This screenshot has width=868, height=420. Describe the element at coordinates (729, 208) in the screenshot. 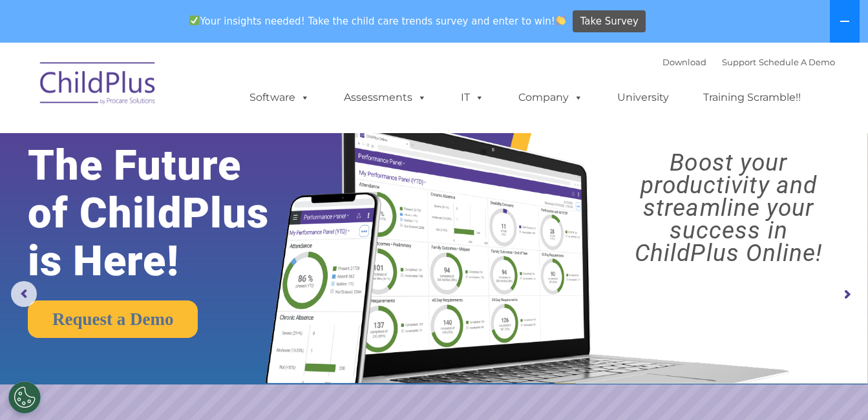

I see `rs-layer: Boost your productivity and streamline your success in ChildPlus Online!` at that location.